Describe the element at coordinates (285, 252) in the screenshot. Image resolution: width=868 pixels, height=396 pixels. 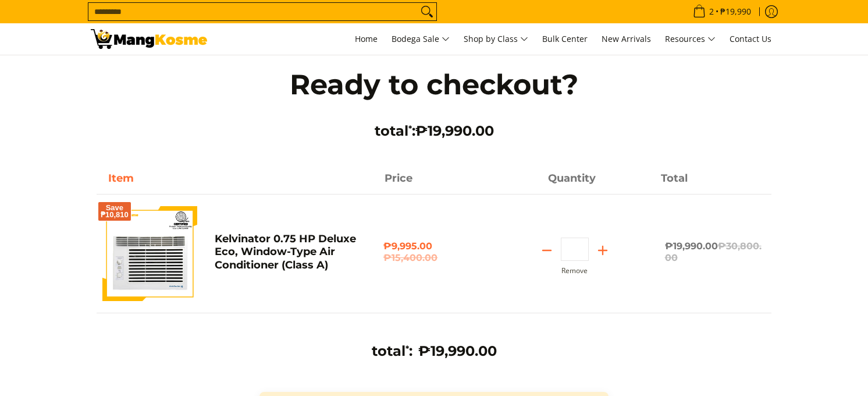
I see `a: Kelvinator 0.75 HP Deluxe Eco, Window-Type Air Conditioner (Class A)` at that location.